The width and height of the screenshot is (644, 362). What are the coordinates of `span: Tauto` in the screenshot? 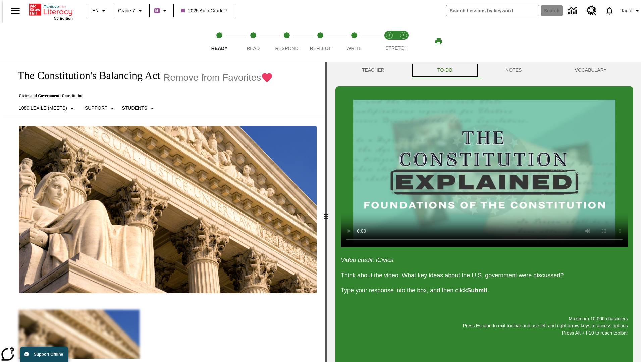 It's located at (627, 11).